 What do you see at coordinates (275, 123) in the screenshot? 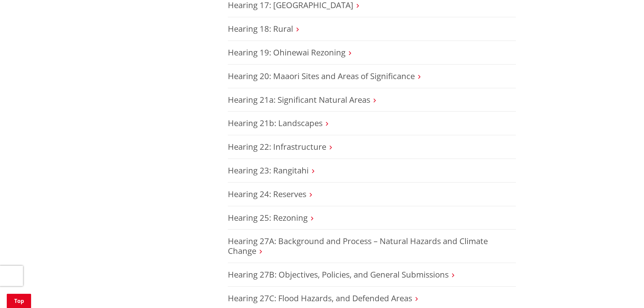
I see `a: Hearing 21b: Landscapes` at bounding box center [275, 123].